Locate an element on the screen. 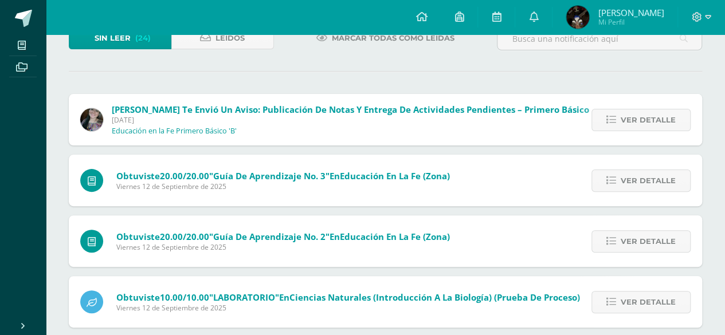  img: 8322e32a4062cfa8b237c59eedf4f548.png is located at coordinates (92, 120).